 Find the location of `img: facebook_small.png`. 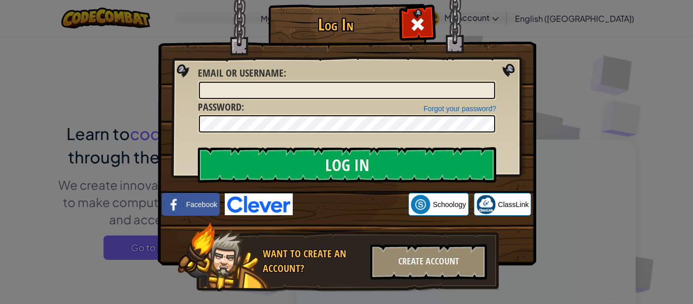

img: facebook_small.png is located at coordinates (174, 204).